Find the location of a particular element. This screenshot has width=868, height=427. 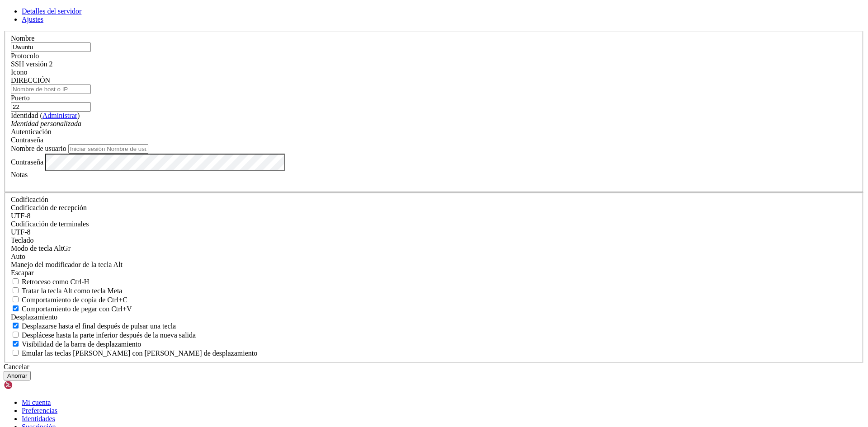

input: Comportamiento de copia de Ctrl+C is located at coordinates (15, 299).